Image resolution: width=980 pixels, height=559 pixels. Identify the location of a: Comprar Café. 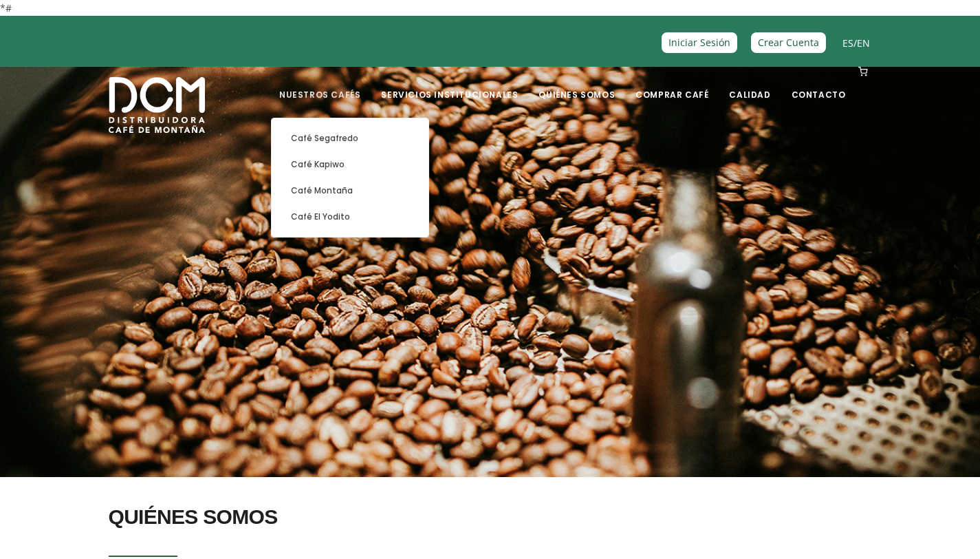
(672, 84).